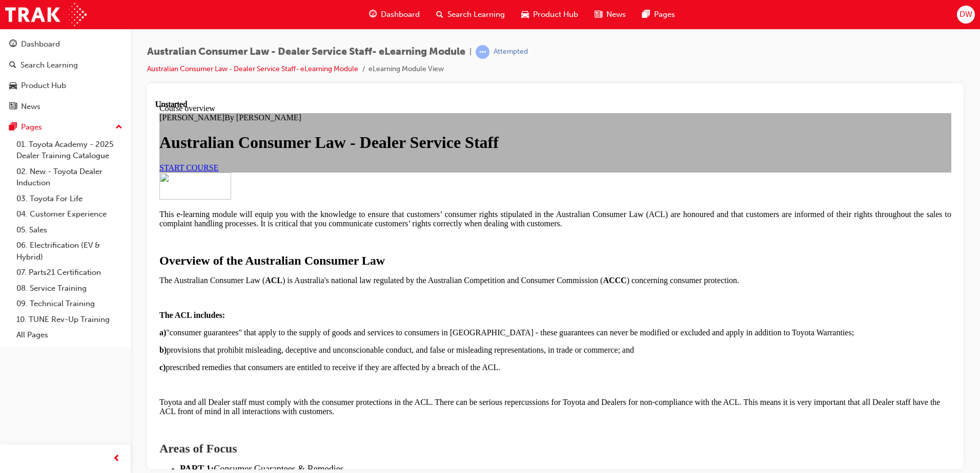 The height and width of the screenshot is (473, 980). I want to click on strong: b), so click(8, 250).